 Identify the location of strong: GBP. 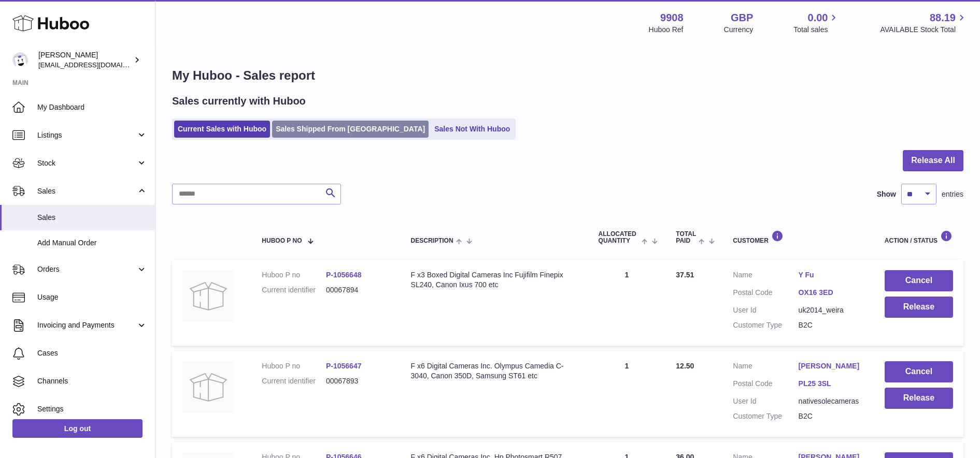
(742, 18).